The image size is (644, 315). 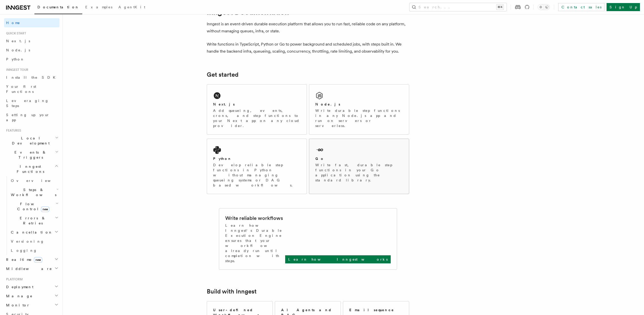 I want to click on button: Inngest Functions, so click(x=31, y=169).